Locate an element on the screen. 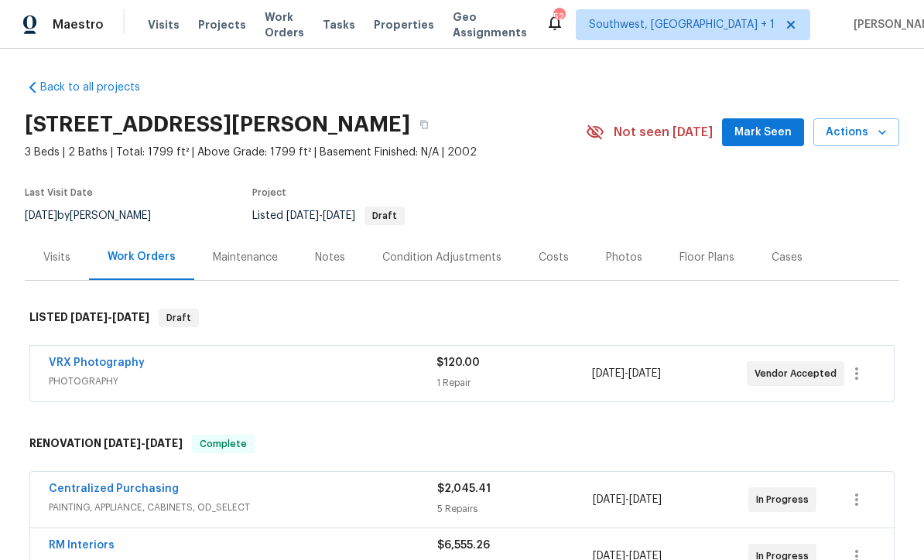 Image resolution: width=924 pixels, height=560 pixels. span: Mark Seen is located at coordinates (763, 132).